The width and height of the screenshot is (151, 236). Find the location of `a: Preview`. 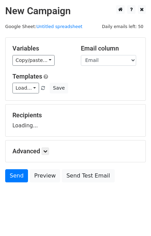

a: Preview is located at coordinates (45, 176).